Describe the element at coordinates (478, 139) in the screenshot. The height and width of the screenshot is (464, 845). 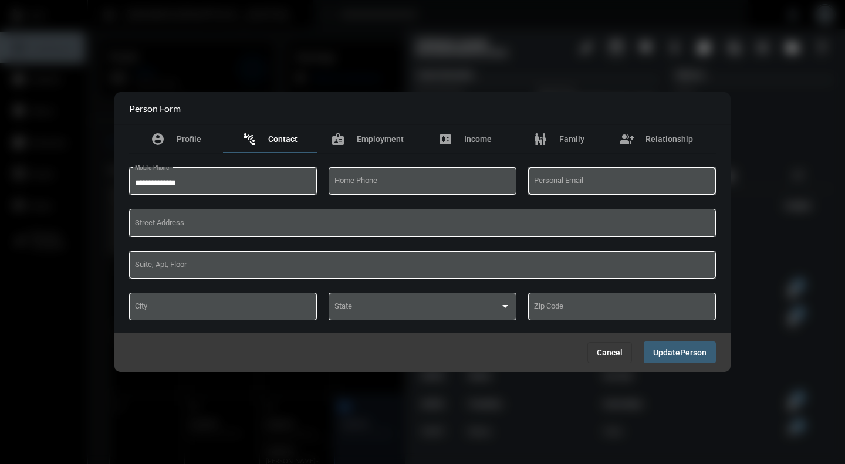
I see `span: Income` at that location.